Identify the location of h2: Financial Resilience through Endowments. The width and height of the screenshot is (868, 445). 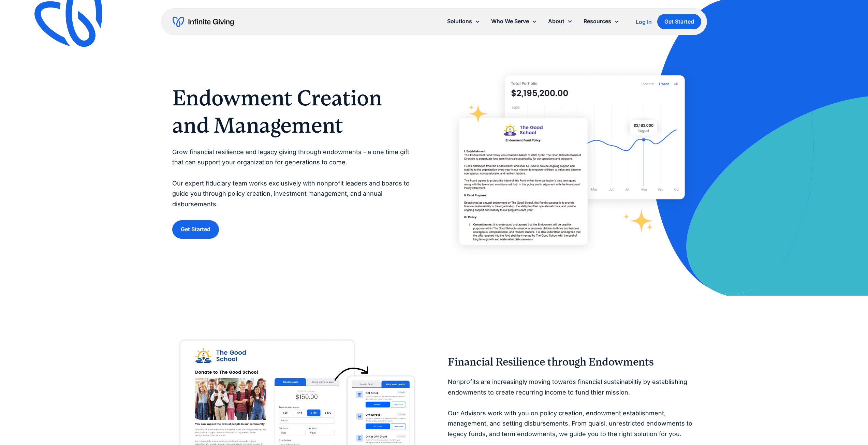
(572, 362).